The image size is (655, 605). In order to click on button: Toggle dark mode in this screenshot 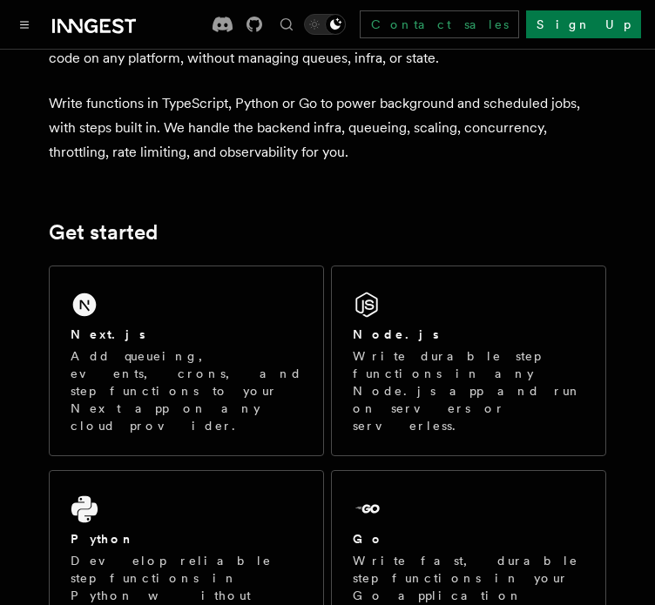, I will do `click(325, 24)`.